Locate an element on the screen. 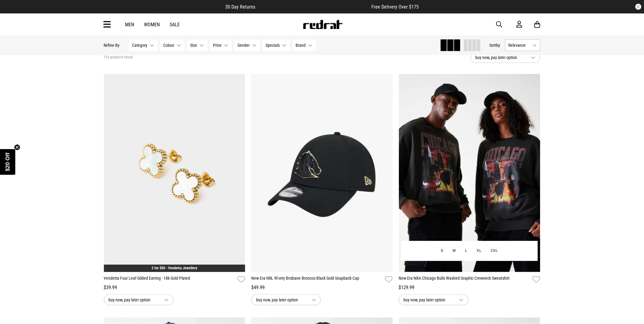  a: Vendetta Four Leaf Gilded Earring - 18k Gold Plated is located at coordinates (169, 280).